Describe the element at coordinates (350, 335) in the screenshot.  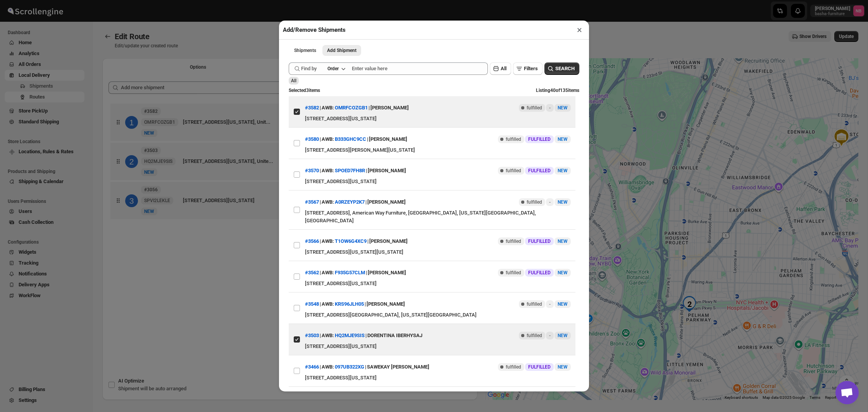
I see `button: HQ2MJE9SIS` at that location.